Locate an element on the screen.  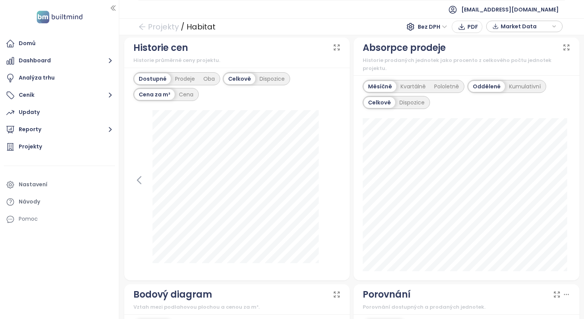
a: Návody is located at coordinates (59, 202).